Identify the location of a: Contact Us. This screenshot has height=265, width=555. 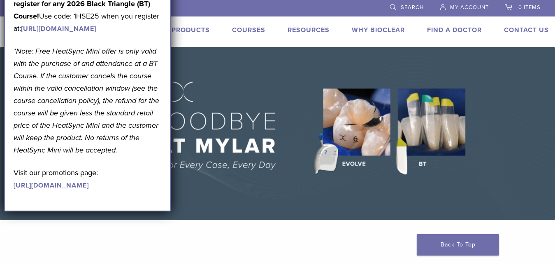
(526, 30).